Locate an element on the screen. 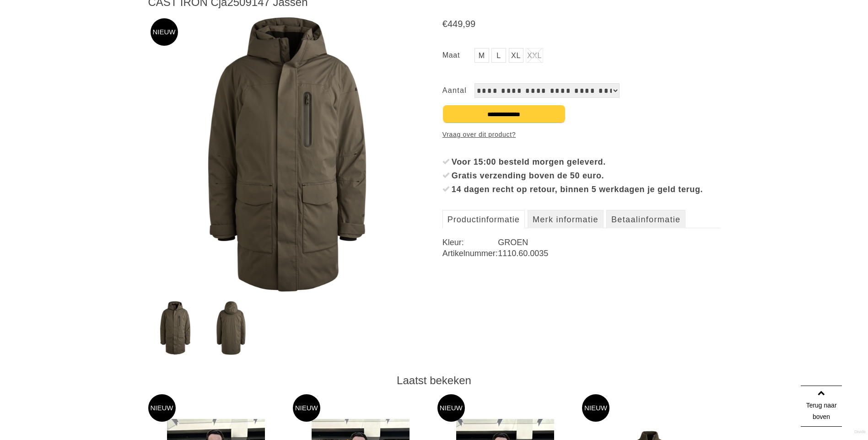 The image size is (868, 440). dd: 1110.60.0035 is located at coordinates (609, 253).